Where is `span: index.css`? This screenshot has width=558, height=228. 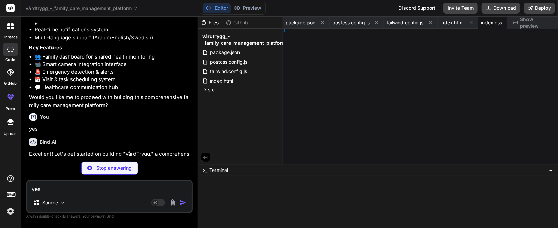 span: index.css is located at coordinates (491, 23).